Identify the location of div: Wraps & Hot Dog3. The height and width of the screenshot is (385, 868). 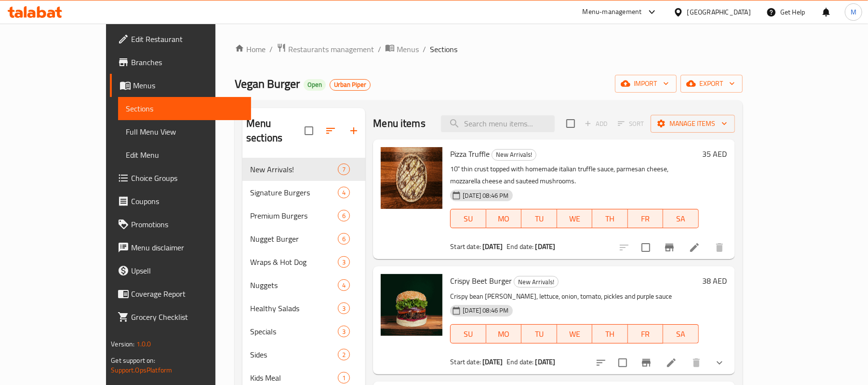
(303, 262).